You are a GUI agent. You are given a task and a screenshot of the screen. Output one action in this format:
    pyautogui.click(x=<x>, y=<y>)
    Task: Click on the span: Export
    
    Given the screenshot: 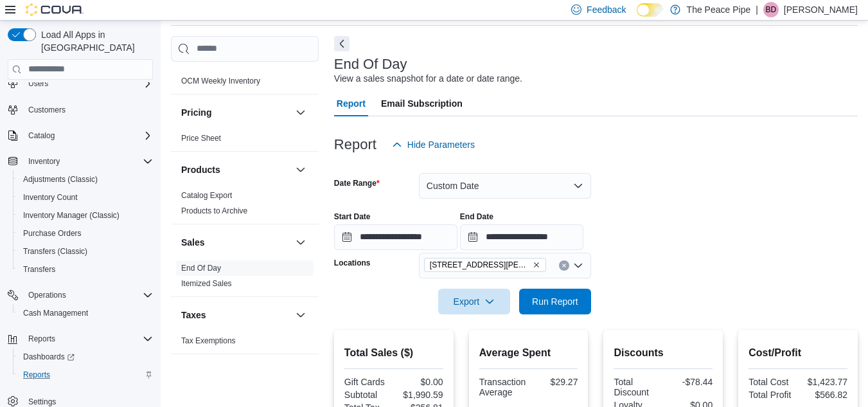 What is the action you would take?
    pyautogui.click(x=474, y=301)
    